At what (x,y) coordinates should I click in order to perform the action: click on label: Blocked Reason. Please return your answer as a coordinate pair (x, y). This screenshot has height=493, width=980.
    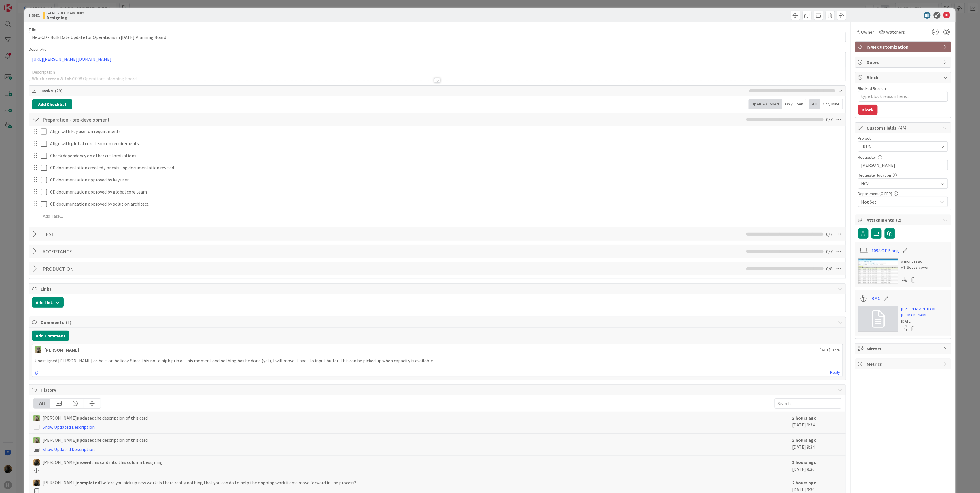
    Looking at the image, I should click on (872, 89).